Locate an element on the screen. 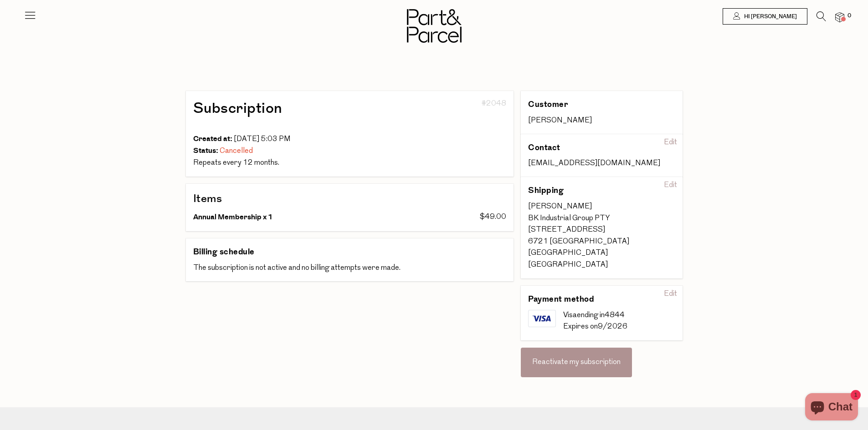  a: 0 is located at coordinates (840, 17).